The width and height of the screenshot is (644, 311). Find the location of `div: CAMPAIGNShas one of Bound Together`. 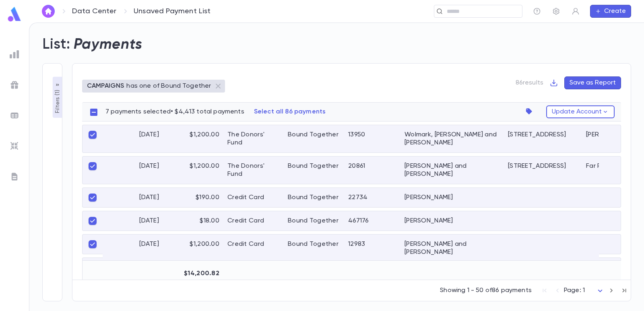

div: CAMPAIGNShas one of Bound Together is located at coordinates (153, 86).